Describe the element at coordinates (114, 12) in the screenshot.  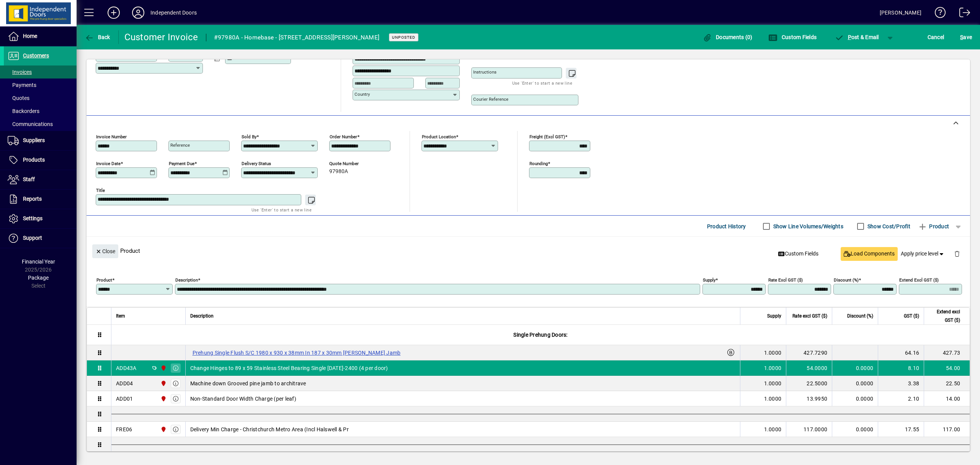
I see `button: Add` at that location.